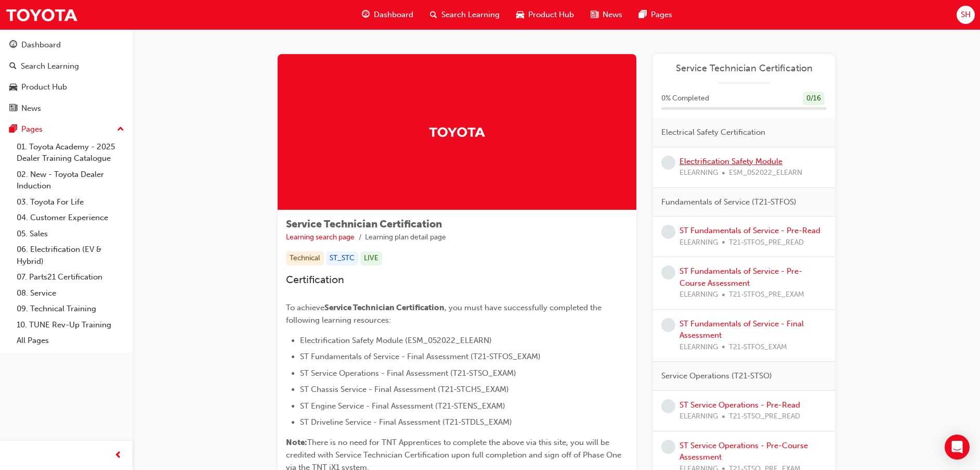  What do you see at coordinates (750, 230) in the screenshot?
I see `a: ST Fundamentals of Service - Pre-Read` at bounding box center [750, 230].